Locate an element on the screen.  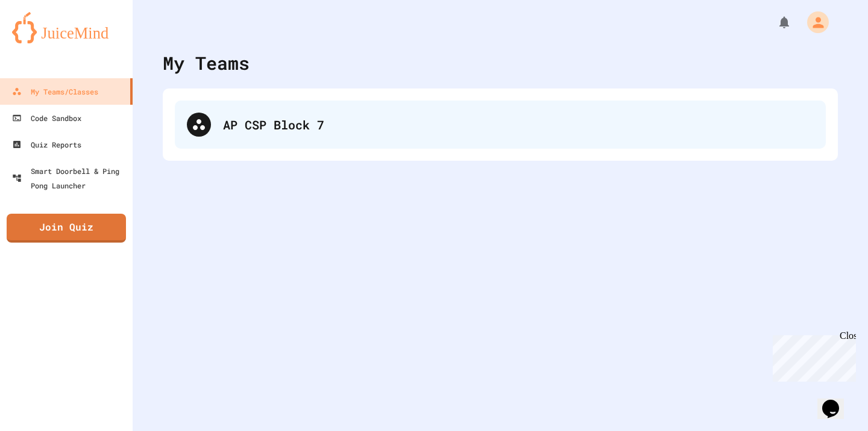
div: Code Sandbox is located at coordinates (46, 118).